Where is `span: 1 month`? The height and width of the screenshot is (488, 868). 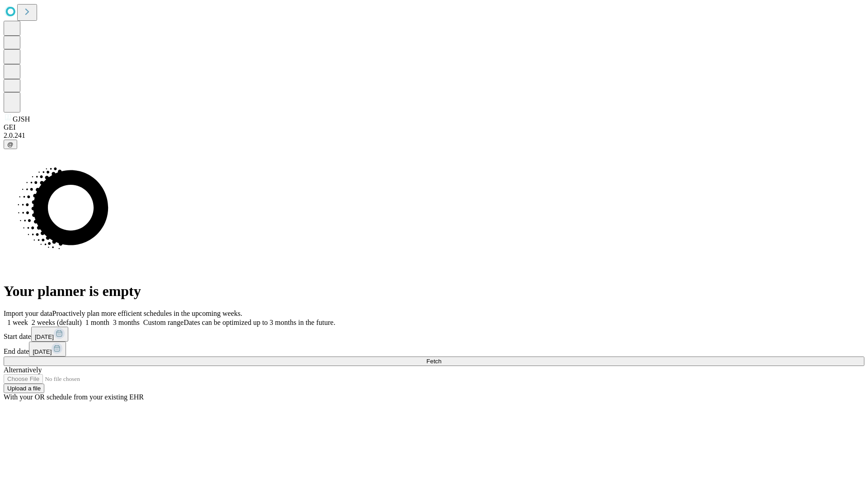 span: 1 month is located at coordinates (97, 322).